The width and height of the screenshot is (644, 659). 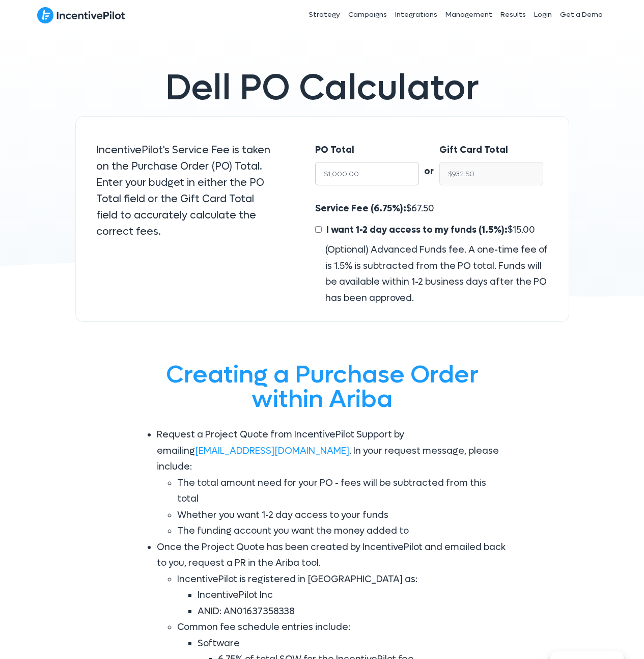 What do you see at coordinates (469, 15) in the screenshot?
I see `a: Management` at bounding box center [469, 15].